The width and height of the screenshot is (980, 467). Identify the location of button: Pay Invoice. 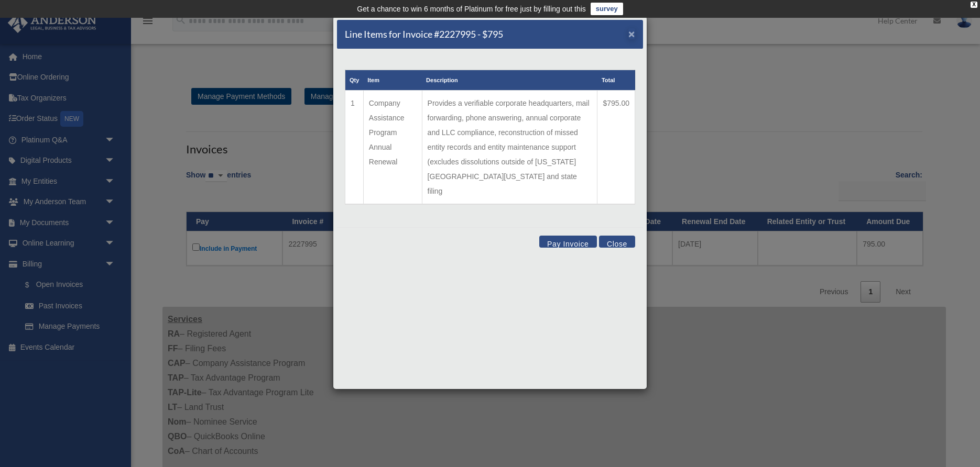
(569, 242).